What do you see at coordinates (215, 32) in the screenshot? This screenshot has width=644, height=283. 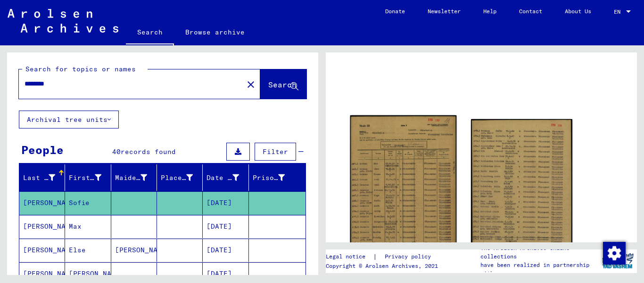 I see `a: Browse archive` at bounding box center [215, 32].